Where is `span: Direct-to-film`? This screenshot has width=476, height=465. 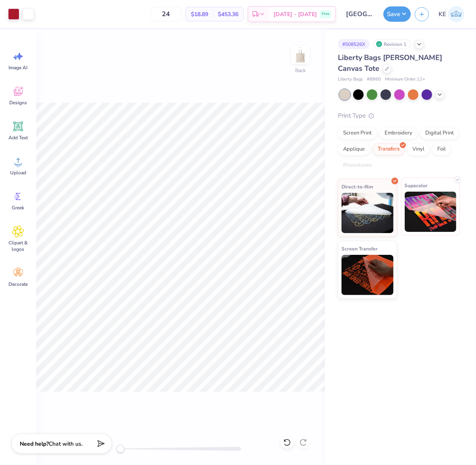
span: Direct-to-film is located at coordinates (357, 186).